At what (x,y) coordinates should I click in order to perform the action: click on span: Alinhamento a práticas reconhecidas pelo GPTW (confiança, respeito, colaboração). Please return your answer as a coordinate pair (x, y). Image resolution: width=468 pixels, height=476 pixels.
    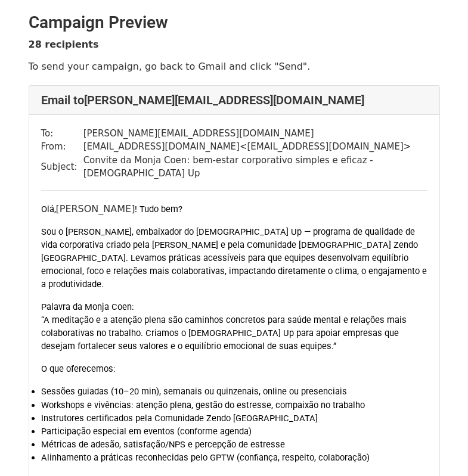
    Looking at the image, I should click on (205, 457).